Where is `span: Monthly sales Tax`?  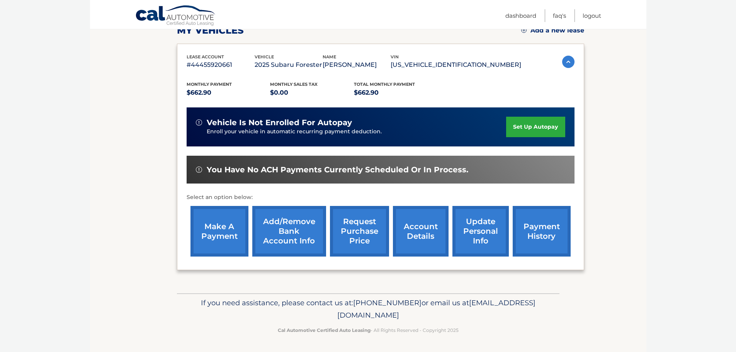
span: Monthly sales Tax is located at coordinates (294, 84).